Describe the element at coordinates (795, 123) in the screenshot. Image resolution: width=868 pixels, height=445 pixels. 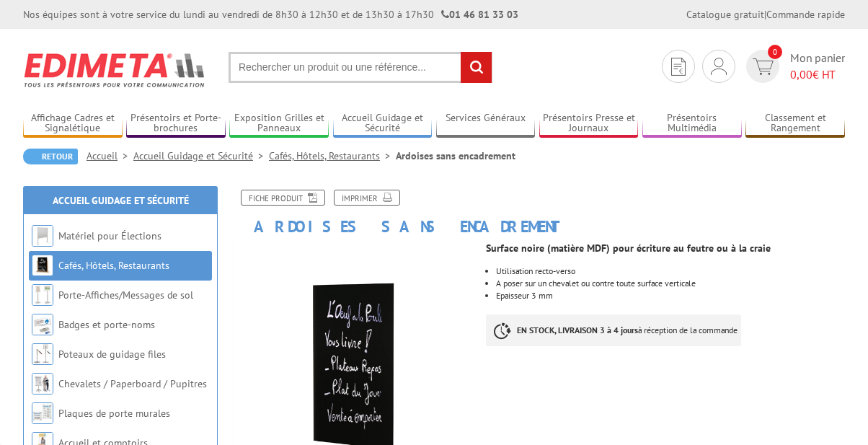
I see `a: Classement et Rangement` at that location.